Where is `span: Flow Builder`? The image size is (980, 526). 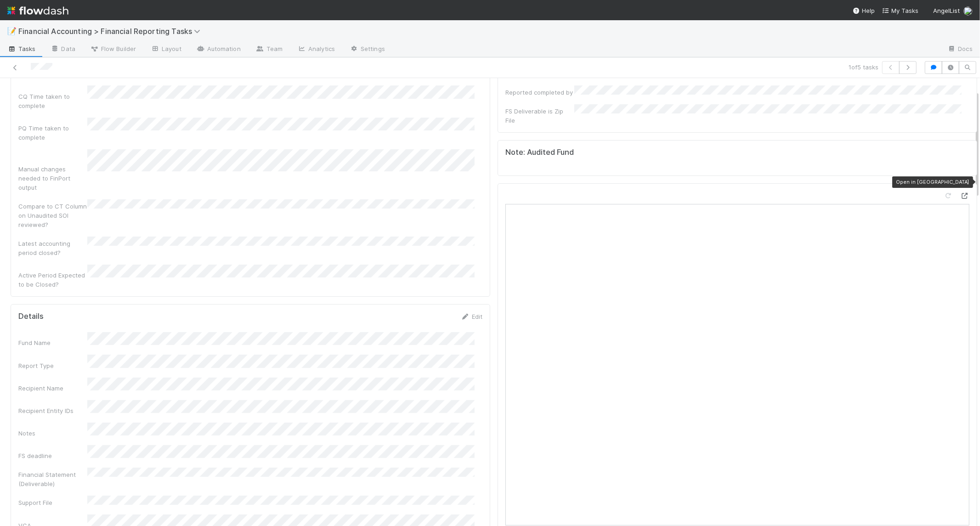 span: Flow Builder is located at coordinates (113, 48).